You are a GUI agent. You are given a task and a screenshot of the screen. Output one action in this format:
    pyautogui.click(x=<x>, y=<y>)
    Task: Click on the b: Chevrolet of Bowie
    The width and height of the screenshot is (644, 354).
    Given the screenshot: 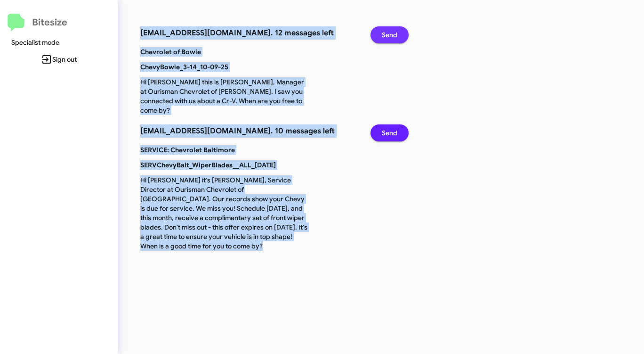 What is the action you would take?
    pyautogui.click(x=171, y=52)
    